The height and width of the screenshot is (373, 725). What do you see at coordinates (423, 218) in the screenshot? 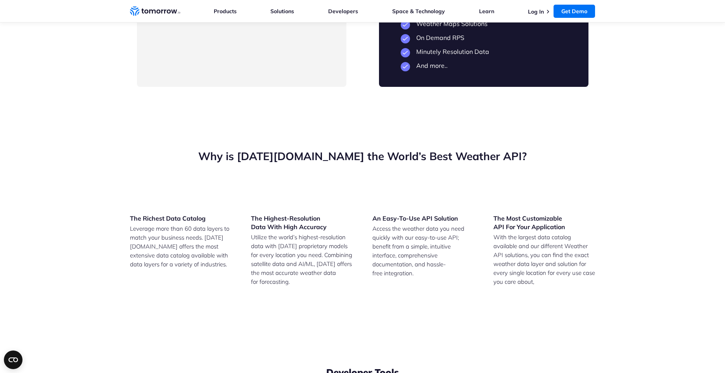
I see `h3: An Easy-To-Use API Solution` at bounding box center [423, 218].